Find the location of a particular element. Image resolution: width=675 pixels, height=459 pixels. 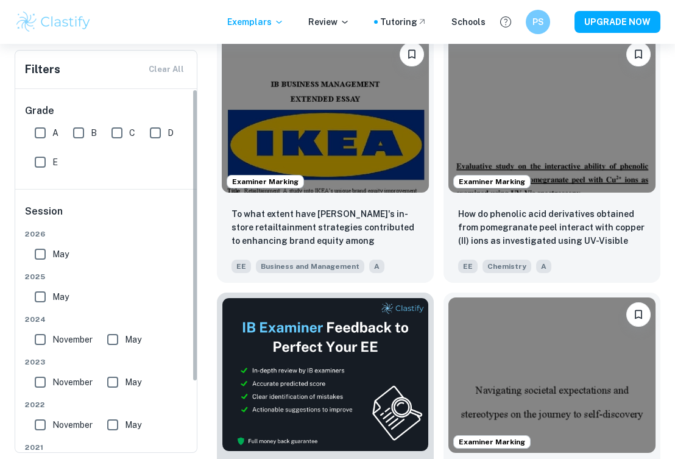

span: 2026 is located at coordinates (107, 234).